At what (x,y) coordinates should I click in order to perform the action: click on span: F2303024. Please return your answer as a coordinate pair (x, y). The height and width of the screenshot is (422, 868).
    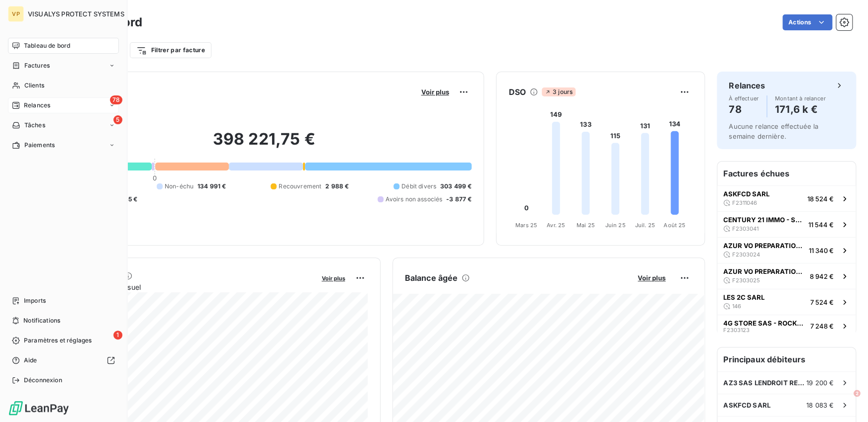
    Looking at the image, I should click on (747, 254).